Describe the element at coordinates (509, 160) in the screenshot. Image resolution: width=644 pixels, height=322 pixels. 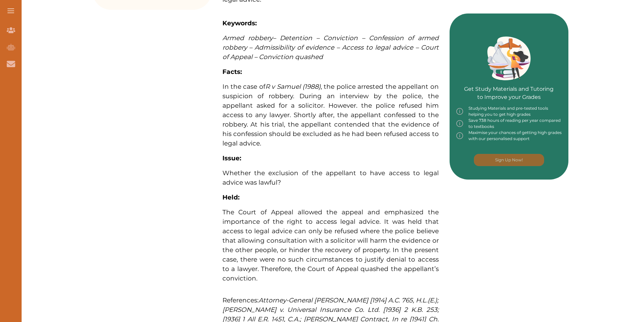
I see `button: [object Object]` at that location.